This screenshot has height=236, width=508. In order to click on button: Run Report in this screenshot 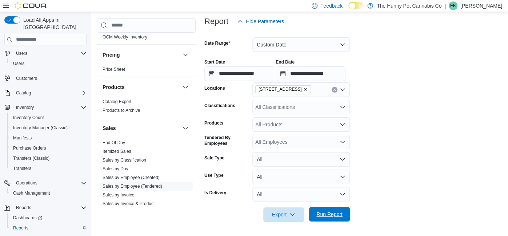, I will do `click(330, 215)`.